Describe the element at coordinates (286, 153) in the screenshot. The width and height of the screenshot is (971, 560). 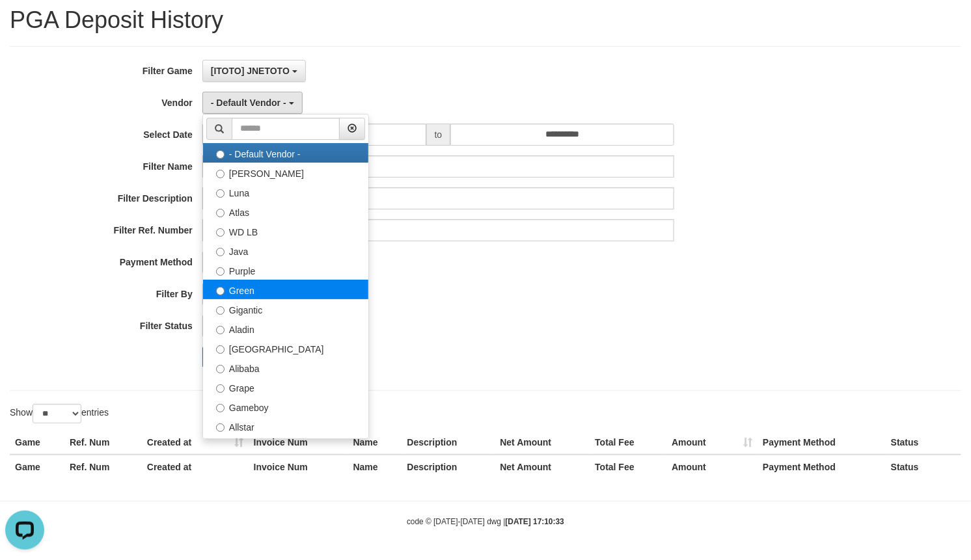
I see `label: - Default Vendor -` at that location.